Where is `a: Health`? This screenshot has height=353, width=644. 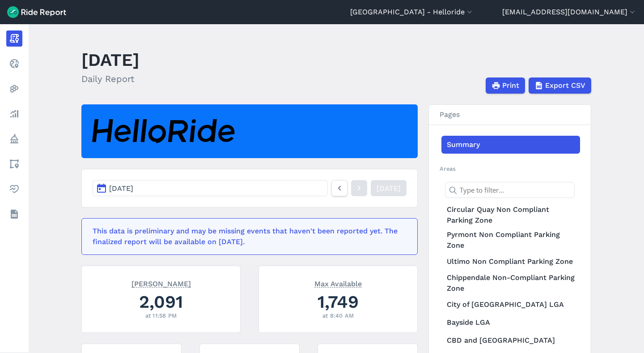 a: Health is located at coordinates (15, 189).